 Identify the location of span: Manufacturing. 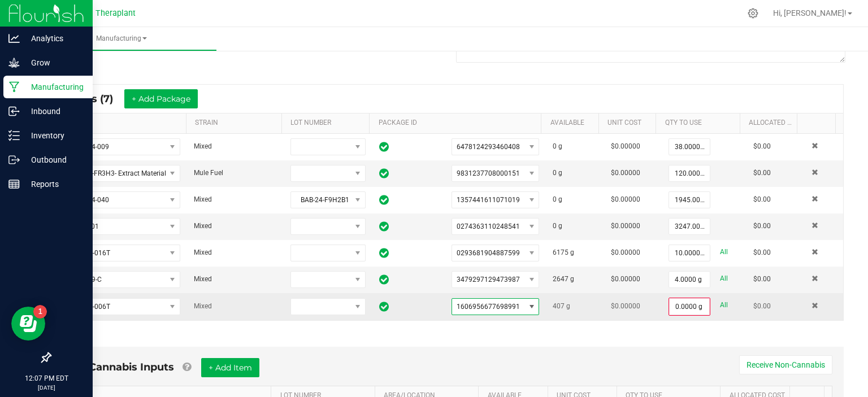
(121, 38).